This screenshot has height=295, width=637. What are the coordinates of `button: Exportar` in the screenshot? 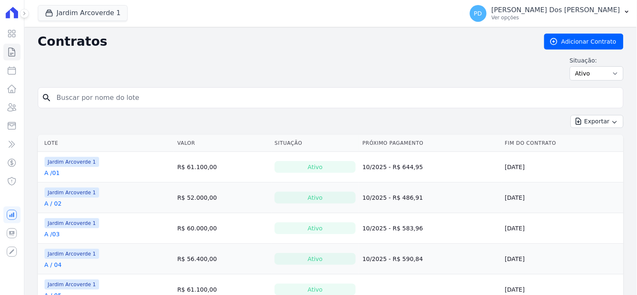 It's located at (597, 121).